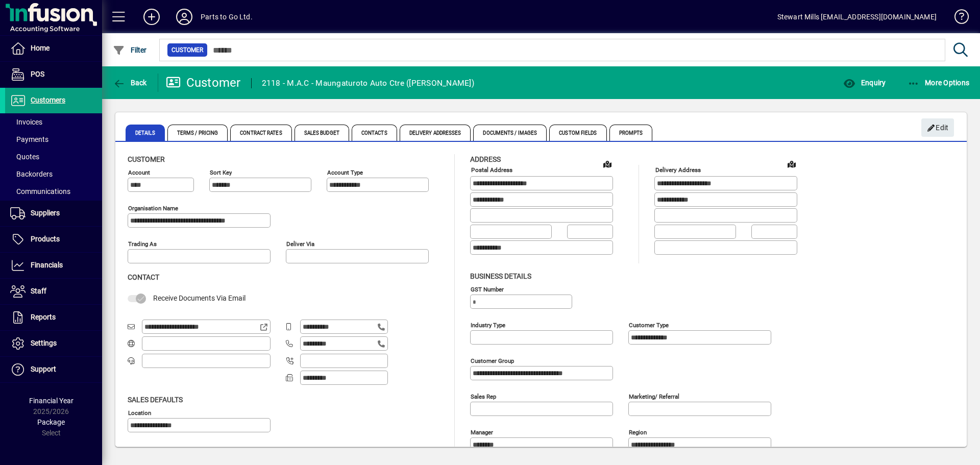 The height and width of the screenshot is (465, 980). I want to click on button: Profile, so click(184, 17).